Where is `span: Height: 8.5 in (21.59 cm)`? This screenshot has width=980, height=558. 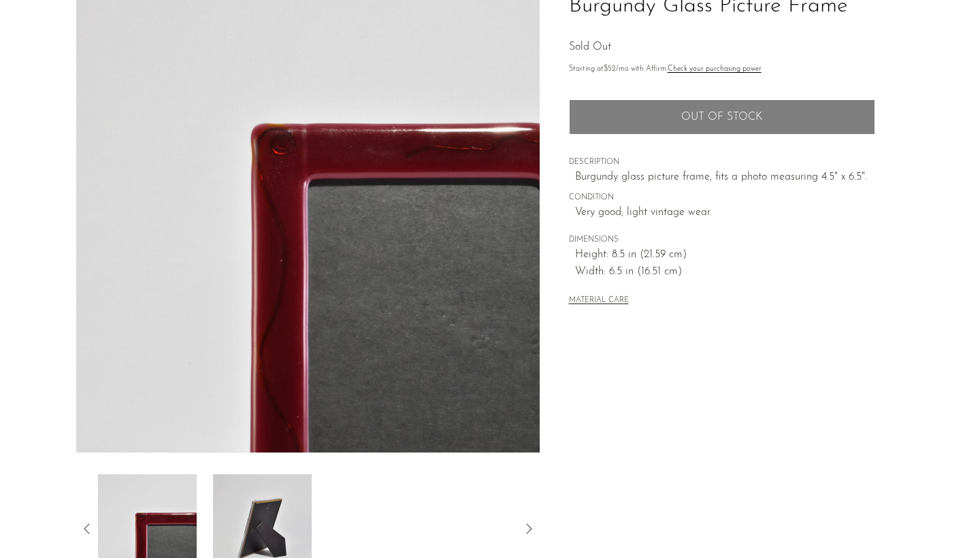
span: Height: 8.5 in (21.59 cm) is located at coordinates (725, 255).